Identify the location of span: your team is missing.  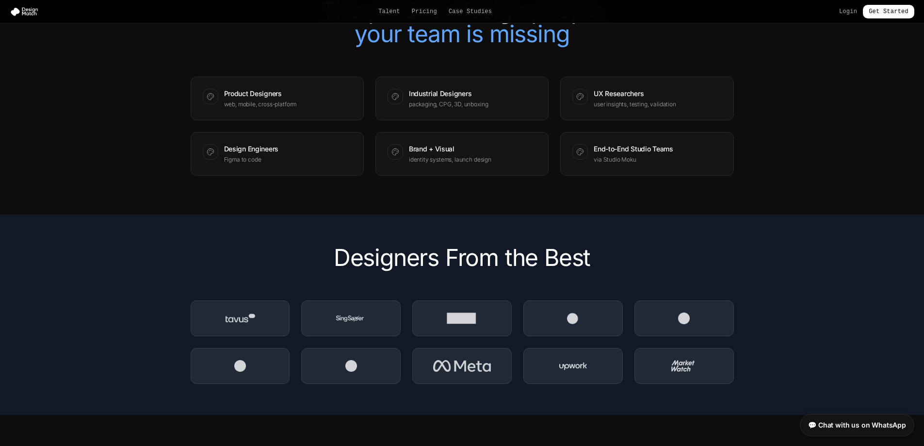
(462, 33).